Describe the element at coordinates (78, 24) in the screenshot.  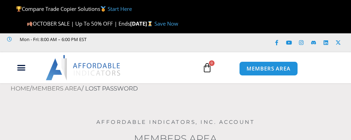
I see `span: OCTOBER SALE | Up To 50% OFF | Ends` at that location.